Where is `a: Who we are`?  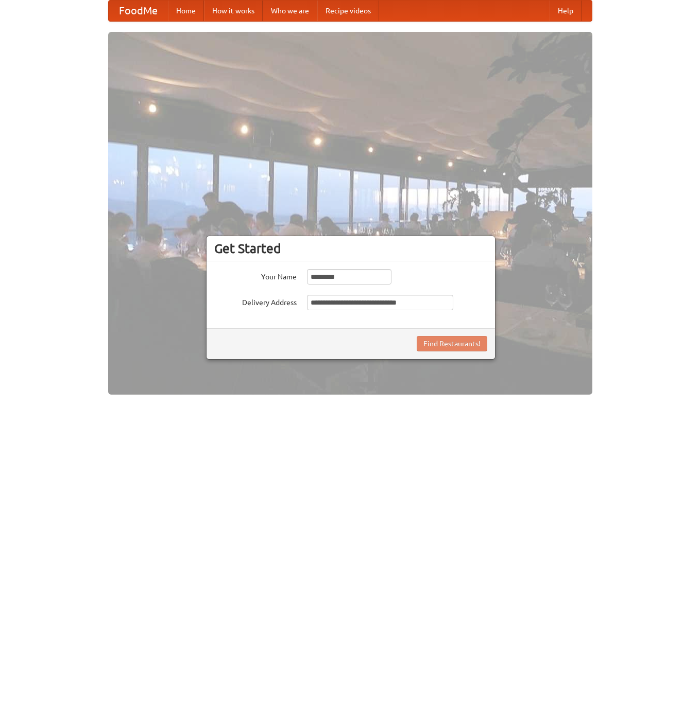 a: Who we are is located at coordinates (290, 11).